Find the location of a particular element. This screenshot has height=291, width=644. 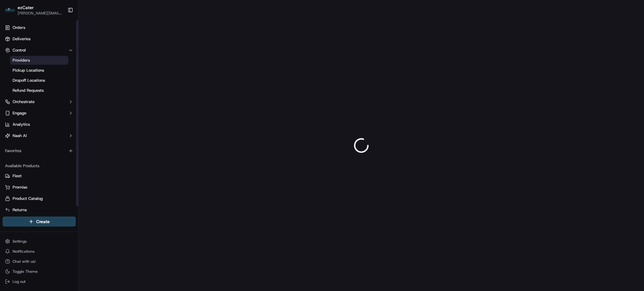

div: Favorites is located at coordinates (39, 151).